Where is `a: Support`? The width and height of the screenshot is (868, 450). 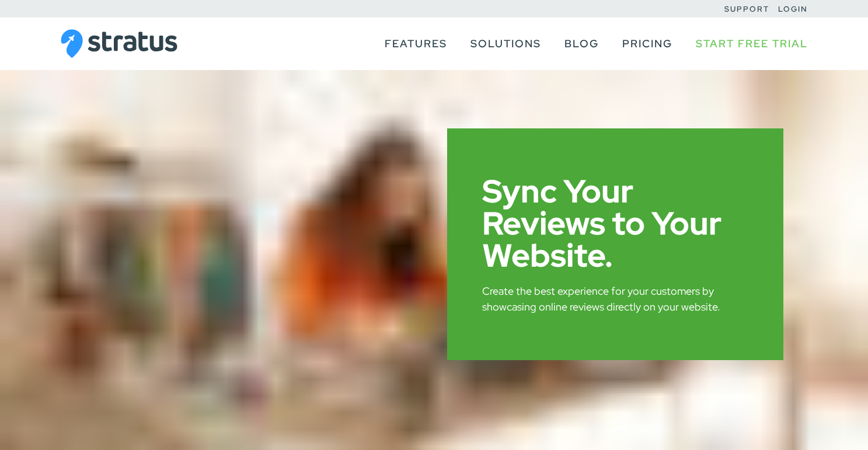
a: Support is located at coordinates (746, 9).